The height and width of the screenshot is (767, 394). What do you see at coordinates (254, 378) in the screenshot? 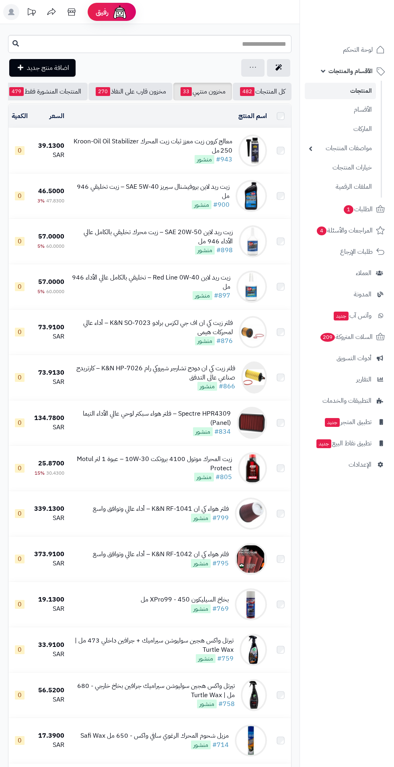
I see `img: فلتر زيت كي ان دودج تشارجر شيروكي رام K&N HP‑7026 – كارتريدج صناعي عالي التدفق` at bounding box center [254, 378].